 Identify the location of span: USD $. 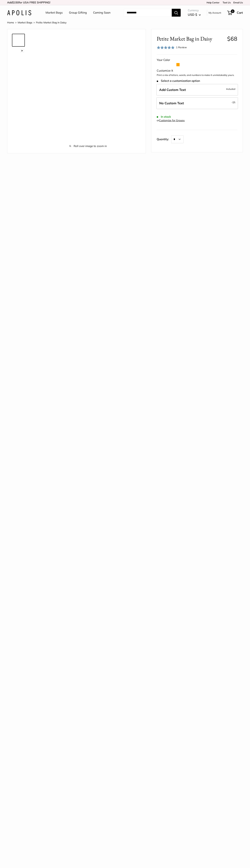
(193, 14).